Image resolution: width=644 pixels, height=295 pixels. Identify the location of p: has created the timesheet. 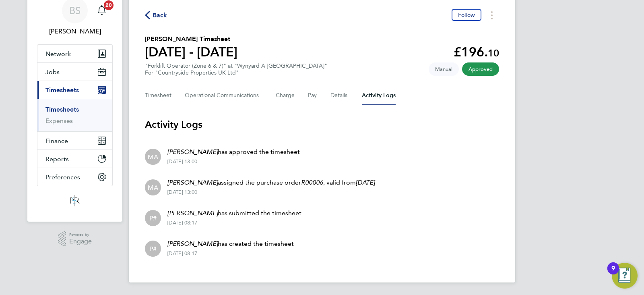
(231, 243).